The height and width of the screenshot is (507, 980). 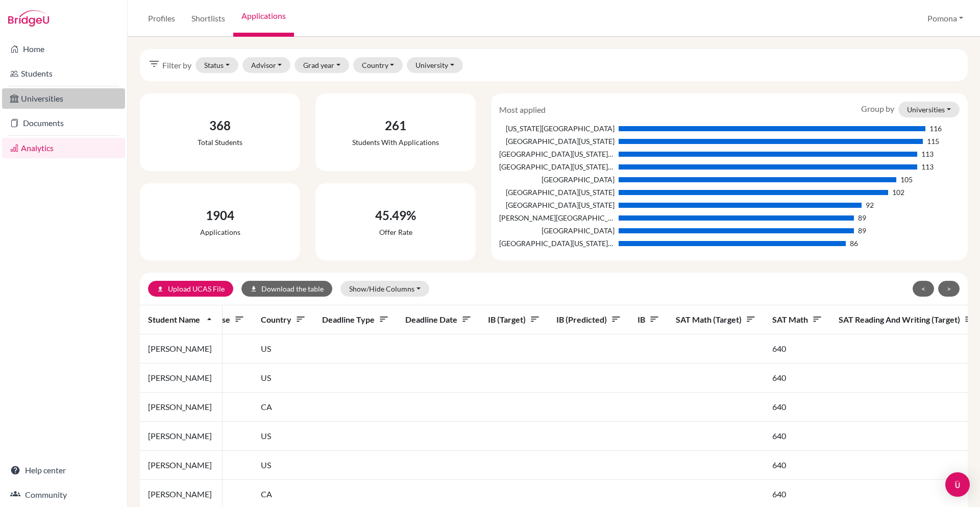 I want to click on a: uploadUpload UCAS File, so click(x=190, y=288).